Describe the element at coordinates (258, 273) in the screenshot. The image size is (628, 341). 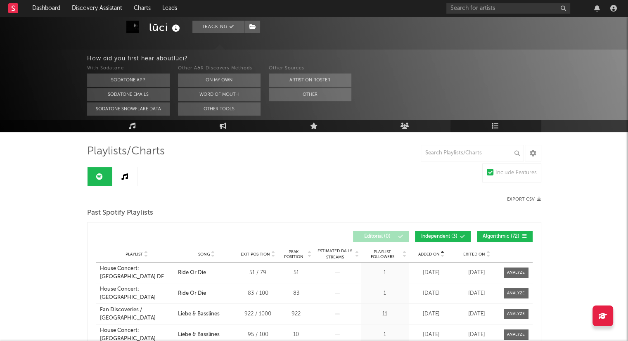
I see `div: 51 / 79` at that location.